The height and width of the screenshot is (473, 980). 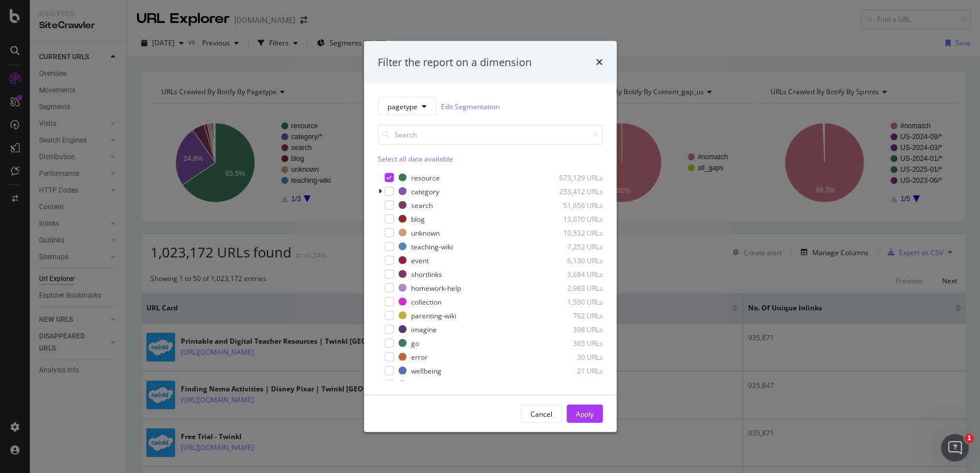 I want to click on button: pagetype, so click(x=407, y=106).